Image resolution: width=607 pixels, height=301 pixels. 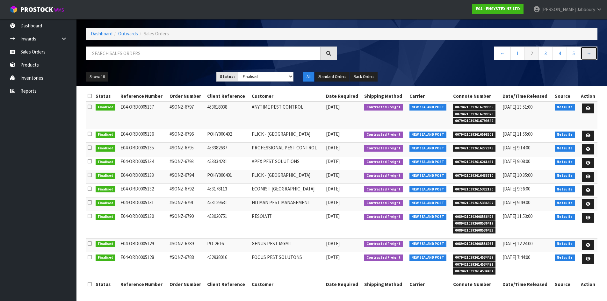 What do you see at coordinates (474, 114) in the screenshot?
I see `span: 00794210392616799328` at bounding box center [474, 114].